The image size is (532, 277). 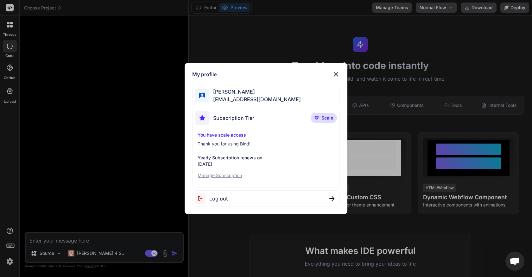 I want to click on span: Log out, so click(x=218, y=199).